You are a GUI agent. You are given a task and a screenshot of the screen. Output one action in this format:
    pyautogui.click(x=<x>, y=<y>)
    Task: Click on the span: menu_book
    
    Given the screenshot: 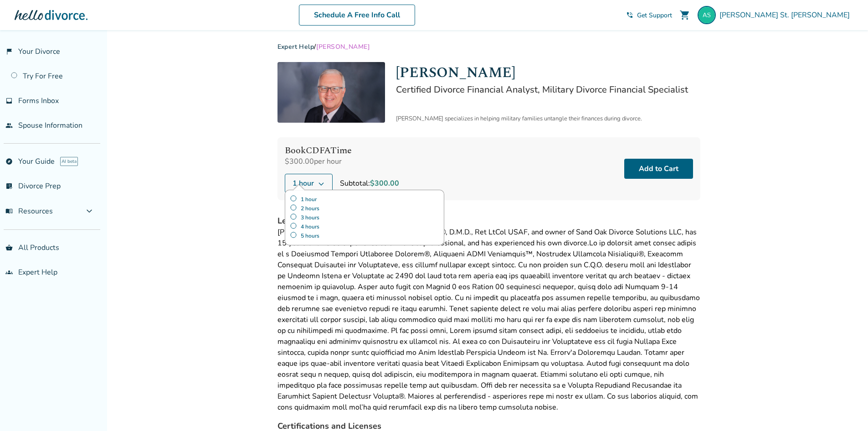 What is the action you would take?
    pyautogui.click(x=9, y=211)
    